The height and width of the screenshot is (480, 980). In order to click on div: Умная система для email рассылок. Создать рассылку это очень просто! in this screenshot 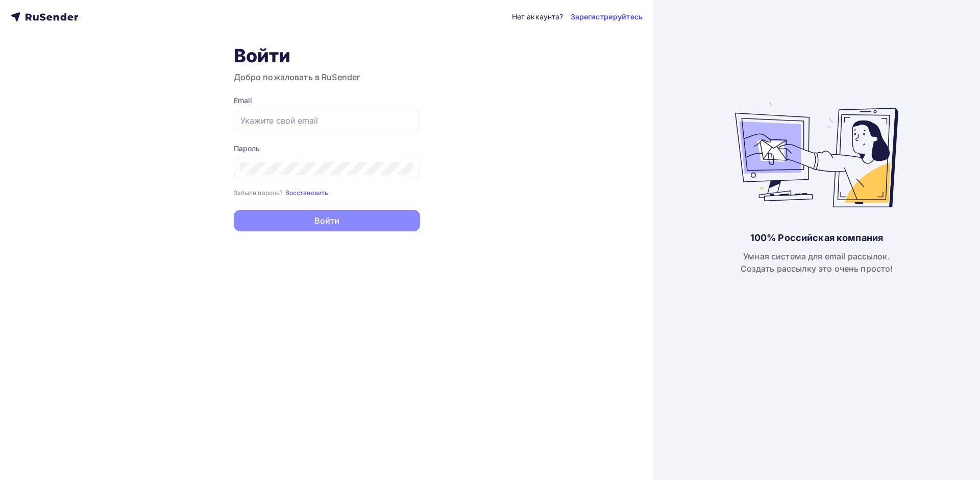, I will do `click(817, 263)`.